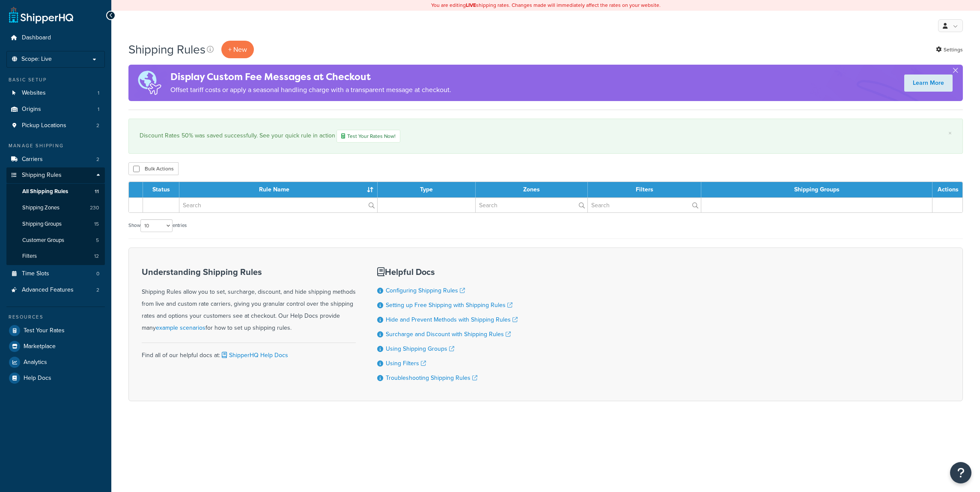 This screenshot has width=980, height=492. I want to click on a: Help Docs, so click(55, 378).